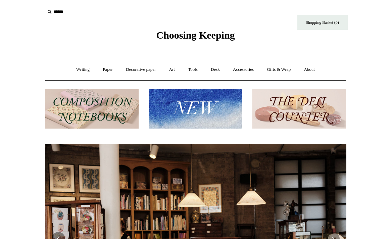 Image resolution: width=391 pixels, height=239 pixels. I want to click on img: 202302 Composition ledgers.jpg__PID:69722ee6-fa44-49dd-a067-31375e5d54ec, so click(92, 109).